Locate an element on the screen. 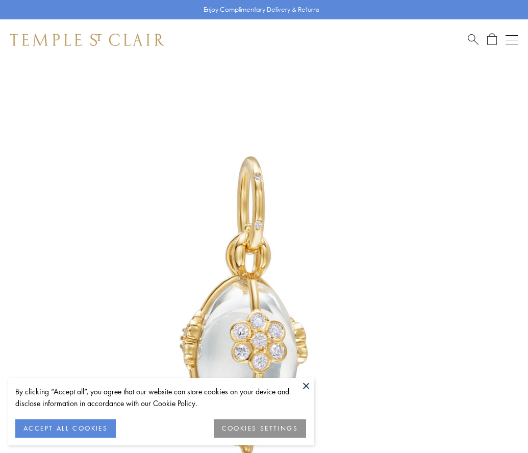 The height and width of the screenshot is (453, 528). img: Temple St. Clair is located at coordinates (87, 40).